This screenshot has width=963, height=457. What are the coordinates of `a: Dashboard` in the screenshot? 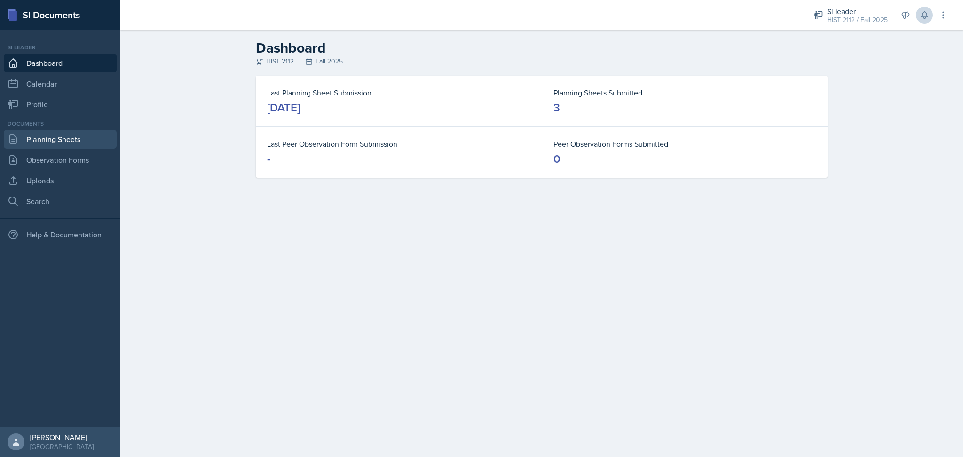 It's located at (60, 63).